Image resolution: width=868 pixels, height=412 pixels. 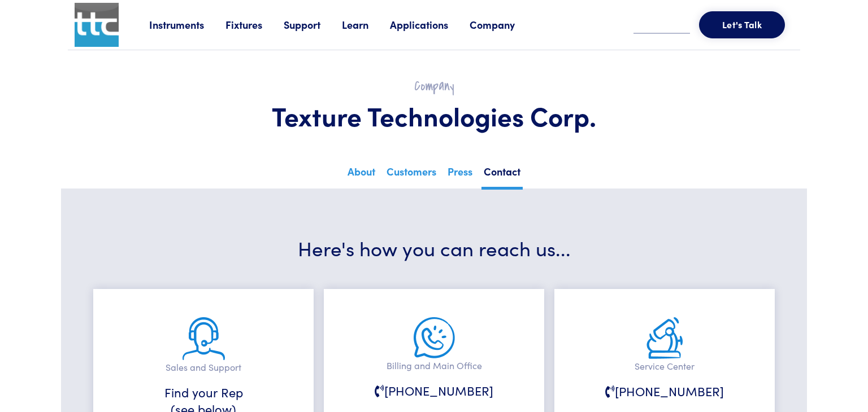 I want to click on a: Learn, so click(x=366, y=24).